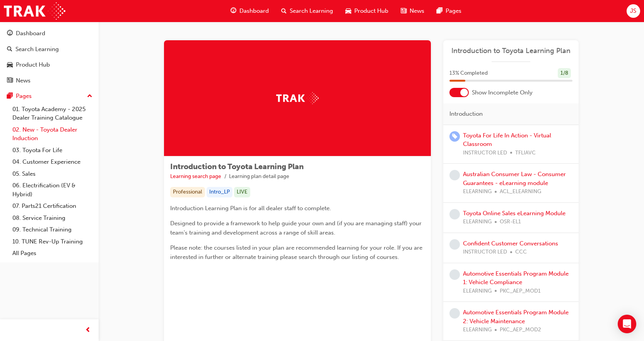  What do you see at coordinates (52, 134) in the screenshot?
I see `a: 02. New - Toyota Dealer Induction` at bounding box center [52, 134].